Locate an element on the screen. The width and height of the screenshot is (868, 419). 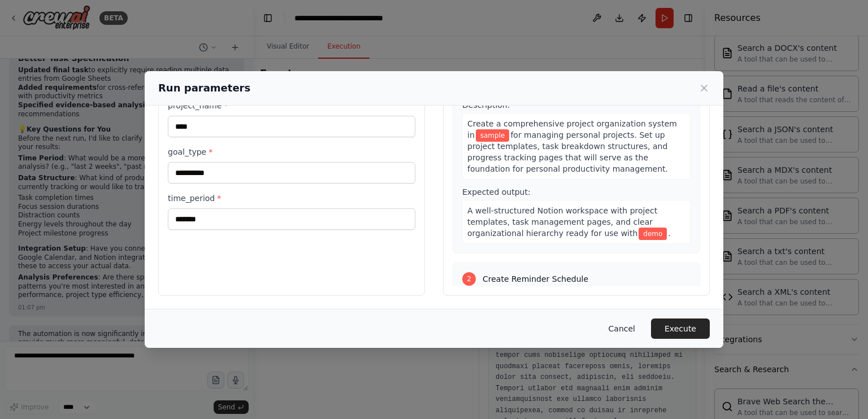
button: Execute is located at coordinates (681, 329).